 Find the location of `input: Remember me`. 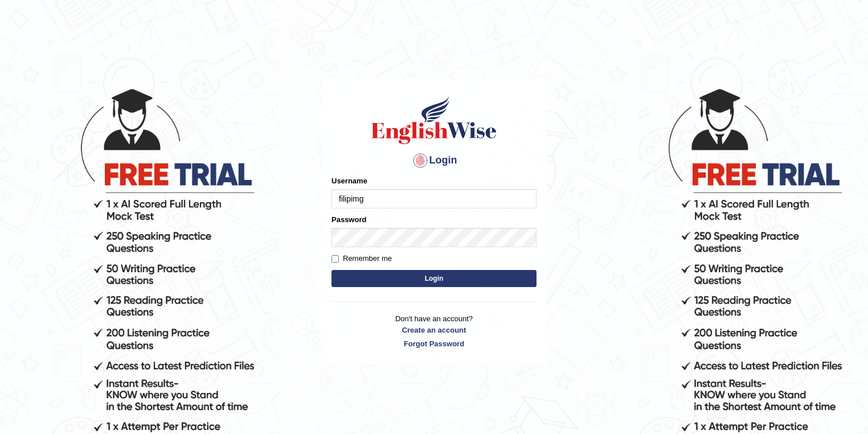

input: Remember me is located at coordinates (335, 259).